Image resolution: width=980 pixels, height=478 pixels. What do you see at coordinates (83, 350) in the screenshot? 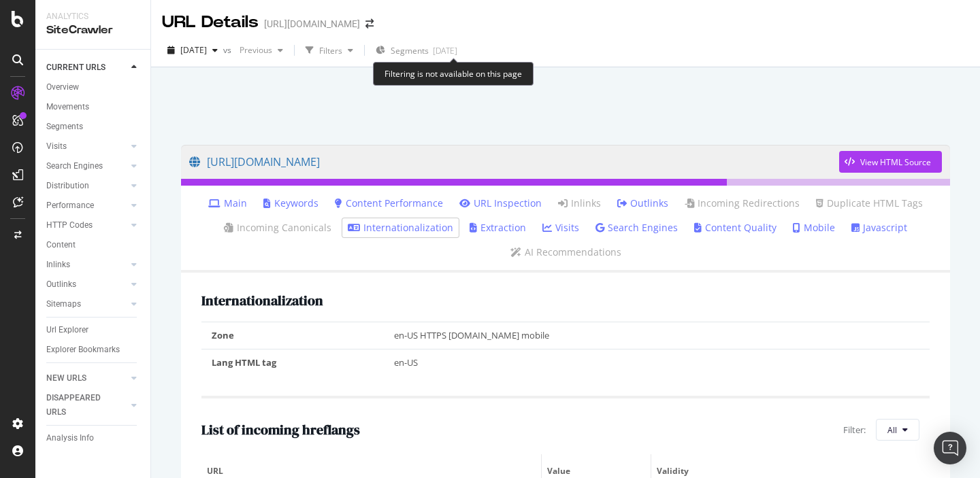
I see `div: Explorer Bookmarks` at bounding box center [83, 350].